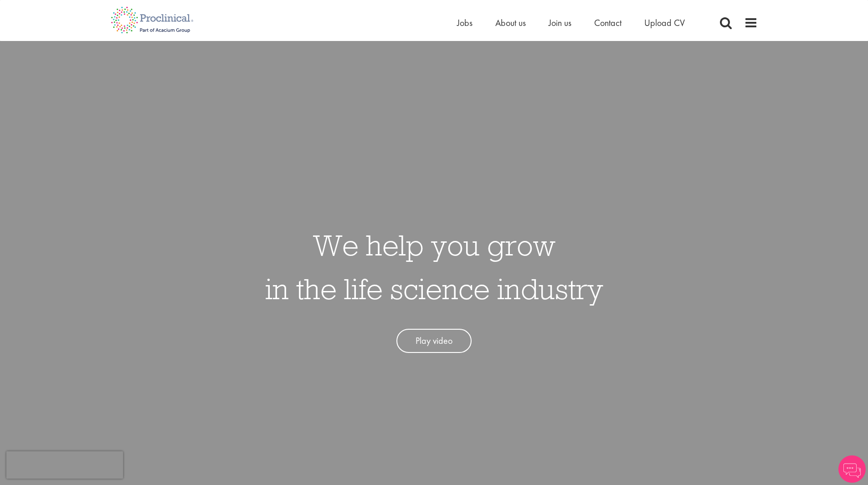 Image resolution: width=868 pixels, height=485 pixels. Describe the element at coordinates (608, 22) in the screenshot. I see `a: Contact` at that location.